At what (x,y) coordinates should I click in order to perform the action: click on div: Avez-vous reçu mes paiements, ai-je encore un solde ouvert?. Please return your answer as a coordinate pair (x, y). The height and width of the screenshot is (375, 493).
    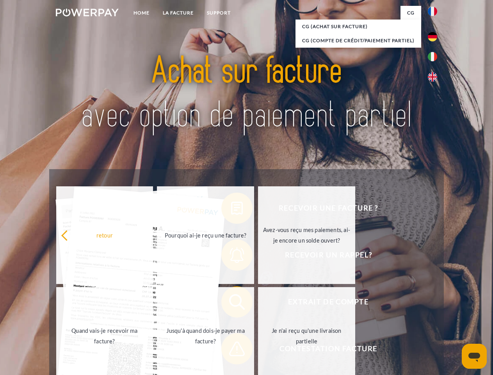
    Looking at the image, I should click on (306, 235).